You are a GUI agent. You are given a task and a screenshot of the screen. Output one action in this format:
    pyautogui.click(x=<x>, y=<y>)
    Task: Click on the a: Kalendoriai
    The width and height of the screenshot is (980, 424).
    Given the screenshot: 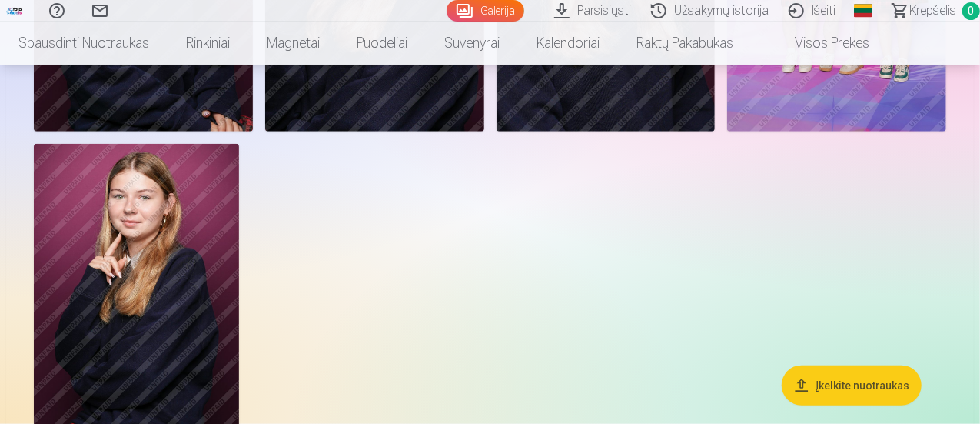 What is the action you would take?
    pyautogui.click(x=568, y=43)
    